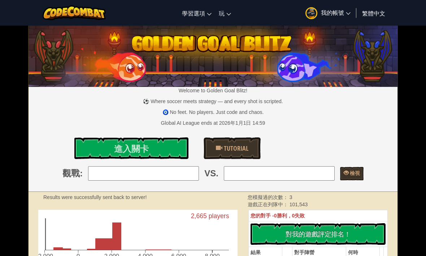 The height and width of the screenshot is (256, 426). Describe the element at coordinates (71, 174) in the screenshot. I see `span: 觀戰` at that location.